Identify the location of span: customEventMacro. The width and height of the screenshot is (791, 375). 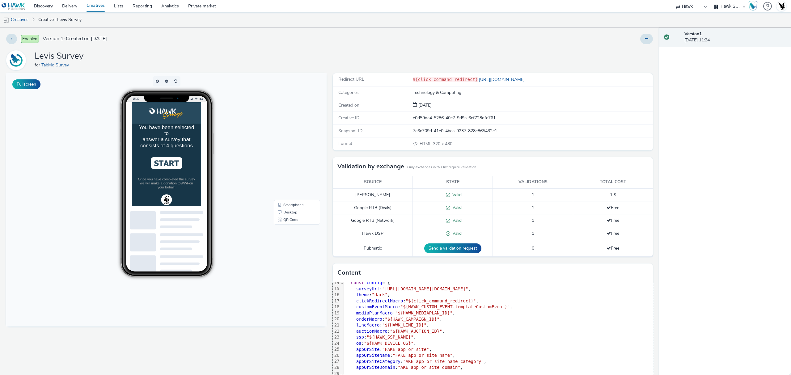
(377, 307).